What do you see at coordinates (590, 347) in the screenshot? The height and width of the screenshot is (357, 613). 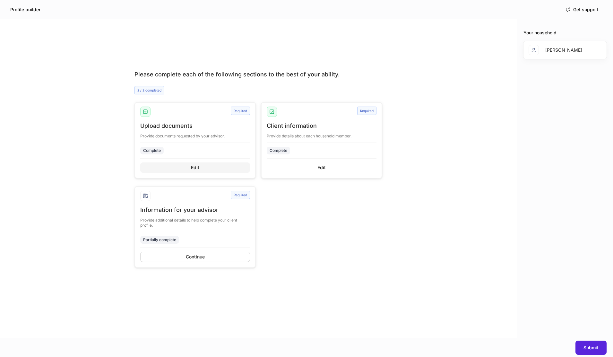 I see `button: Submit` at bounding box center [590, 347].